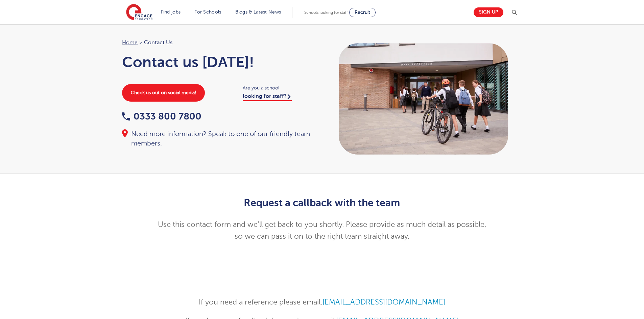 The image size is (644, 319). What do you see at coordinates (208, 12) in the screenshot?
I see `a: For Schools` at bounding box center [208, 12].